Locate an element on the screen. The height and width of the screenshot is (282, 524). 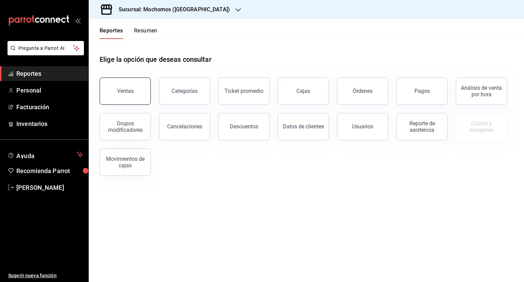
a: Pregunta a Parrot AI is located at coordinates (44, 53).